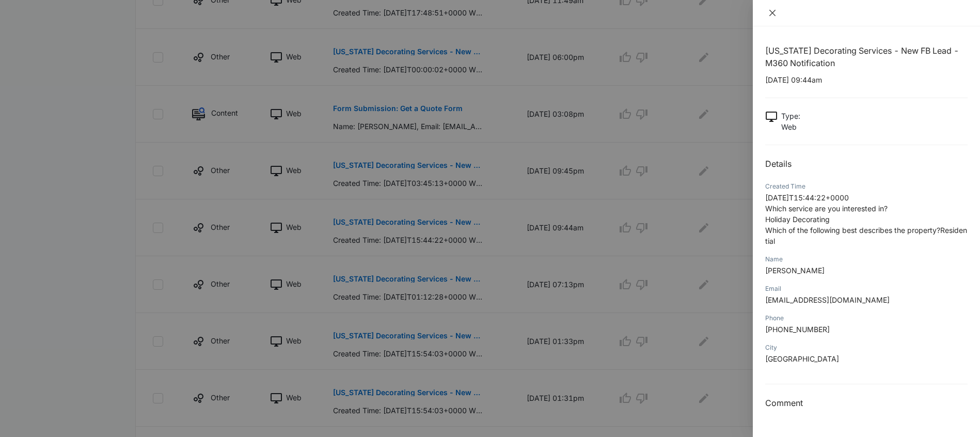  Describe the element at coordinates (867, 318) in the screenshot. I see `div: Phone` at that location.